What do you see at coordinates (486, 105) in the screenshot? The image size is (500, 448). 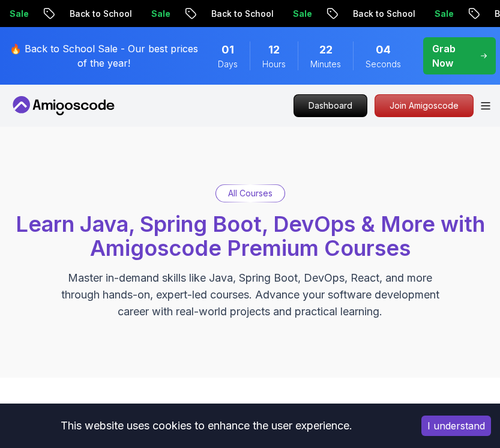 I see `div: Open Menu` at bounding box center [486, 105].